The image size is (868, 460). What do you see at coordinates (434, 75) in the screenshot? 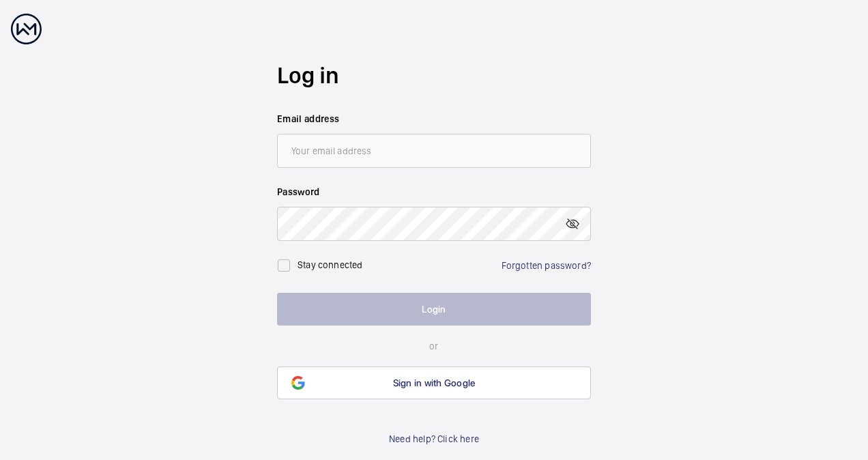
I see `h2: Log in` at bounding box center [434, 75].